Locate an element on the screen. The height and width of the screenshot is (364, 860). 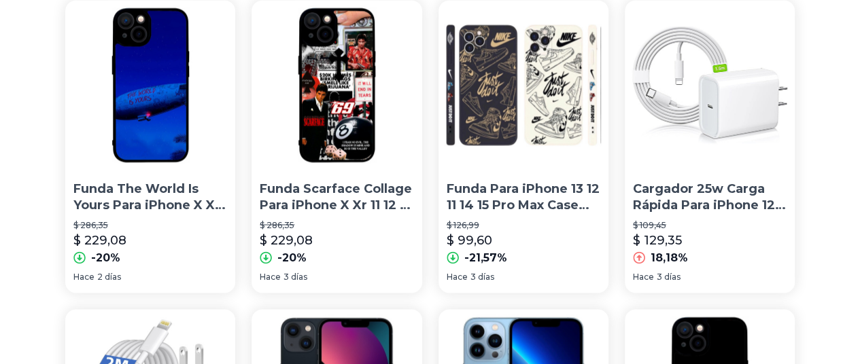
p: Cargador 25w Carga Rápida Para iPhone 12 13 14 +tipo C Cable is located at coordinates (709, 198).